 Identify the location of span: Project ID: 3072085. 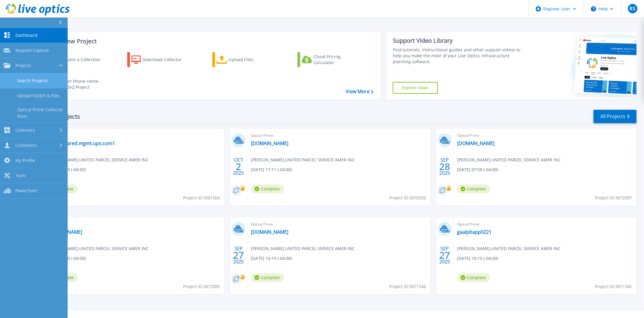
(201, 287).